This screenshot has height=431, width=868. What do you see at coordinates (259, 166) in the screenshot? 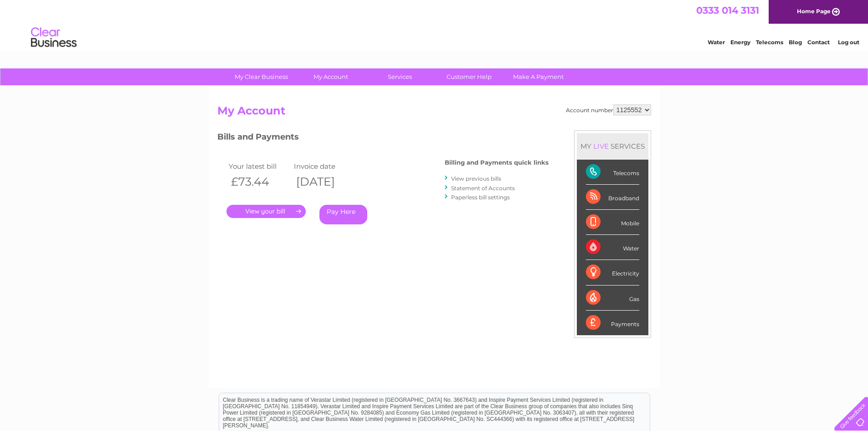
I see `td: Your latest bill` at bounding box center [259, 166].